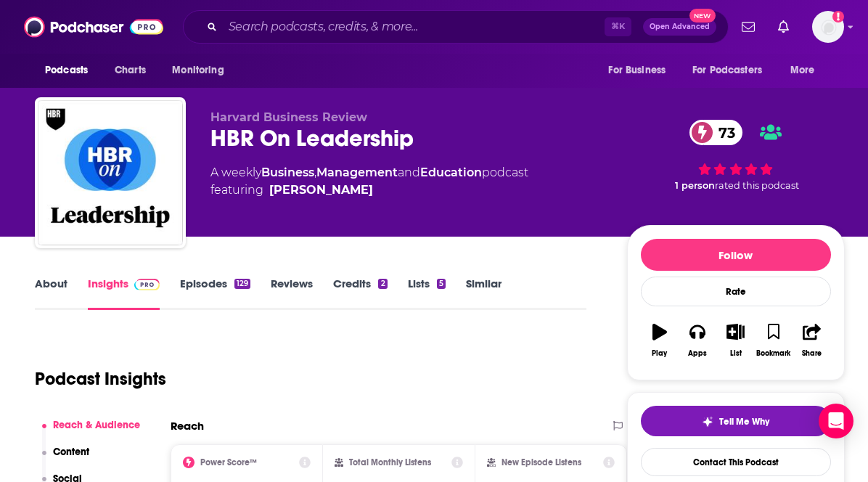  What do you see at coordinates (287, 172) in the screenshot?
I see `a: Business` at bounding box center [287, 172].